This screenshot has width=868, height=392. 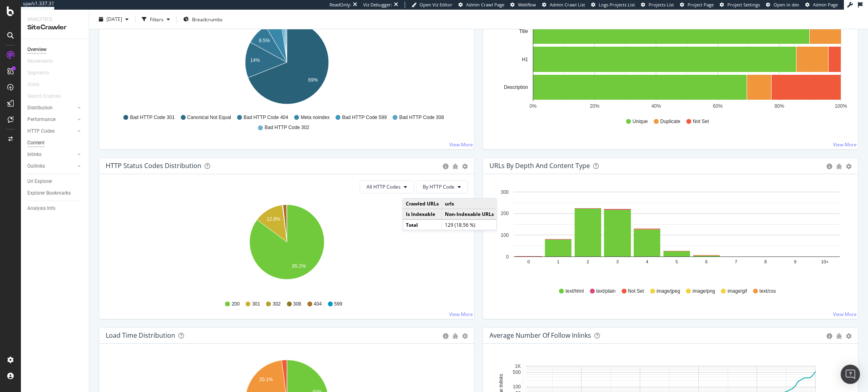 What do you see at coordinates (299, 266) in the screenshot?
I see `text: 85.2%` at bounding box center [299, 266].